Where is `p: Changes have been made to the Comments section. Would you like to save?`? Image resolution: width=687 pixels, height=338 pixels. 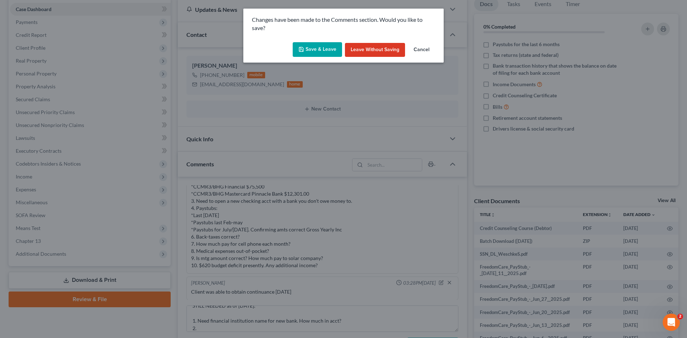 p: Changes have been made to the Comments section. Would you like to save? is located at coordinates (344, 24).